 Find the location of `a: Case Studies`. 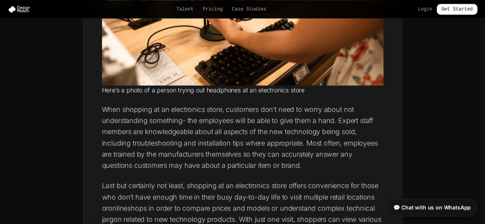

a: Case Studies is located at coordinates (249, 9).